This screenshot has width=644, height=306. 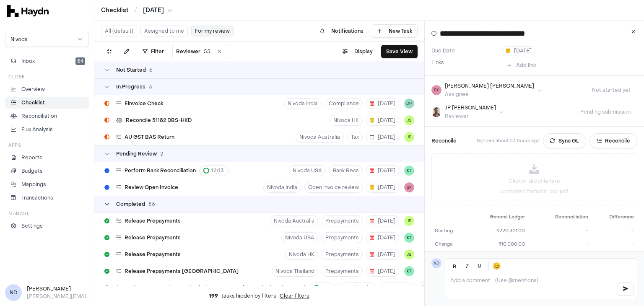 What do you see at coordinates (28, 11) in the screenshot?
I see `img: svg+xml,%3c` at bounding box center [28, 11].